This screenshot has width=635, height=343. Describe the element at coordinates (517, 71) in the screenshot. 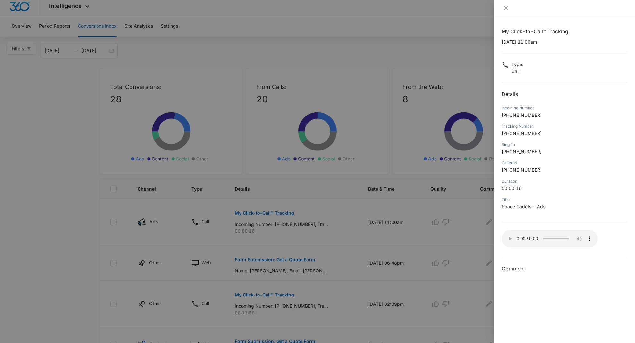

I see `p: Call` at that location.